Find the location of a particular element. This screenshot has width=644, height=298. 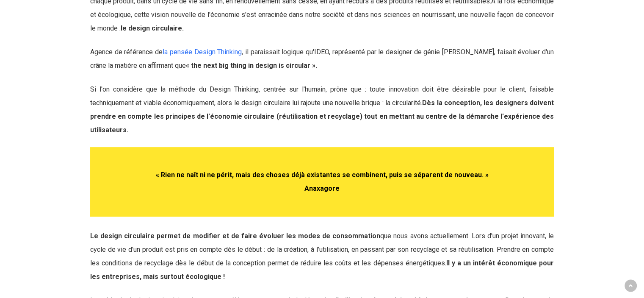

font: Agence de référence de is located at coordinates (126, 52).